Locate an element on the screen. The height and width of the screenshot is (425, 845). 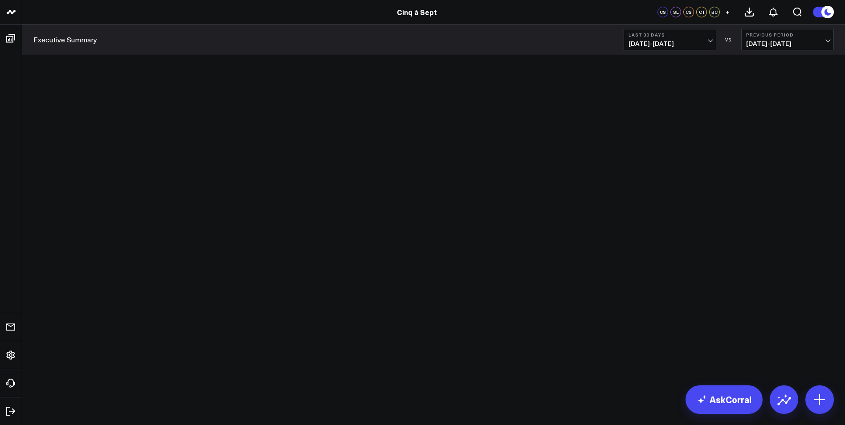
div: VS is located at coordinates (729, 40).